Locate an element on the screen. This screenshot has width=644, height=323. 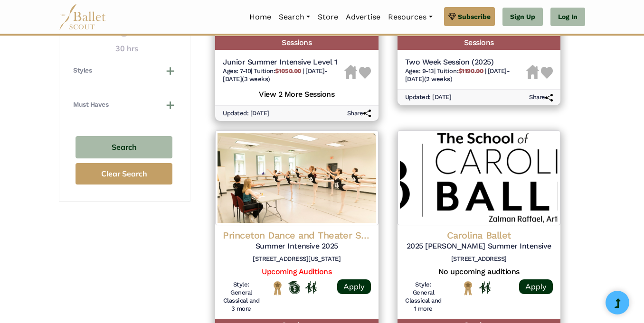
h5: Two Week Session (2025) is located at coordinates (466, 62).